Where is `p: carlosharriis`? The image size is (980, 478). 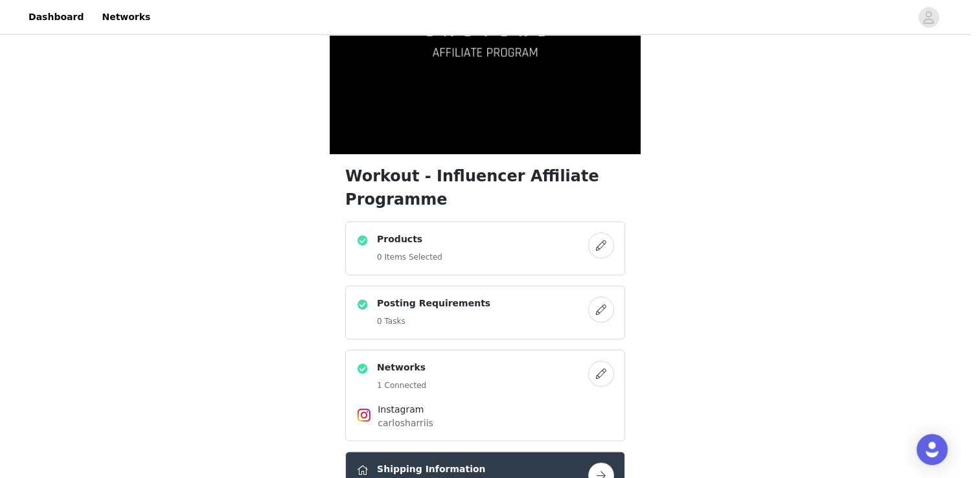
p: carlosharriis is located at coordinates (486, 424).